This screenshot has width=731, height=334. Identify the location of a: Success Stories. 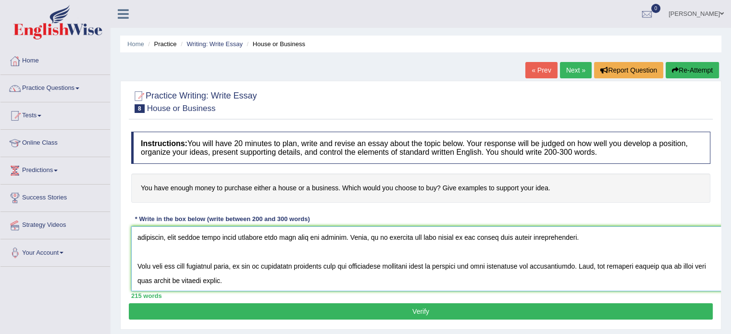
(55, 197).